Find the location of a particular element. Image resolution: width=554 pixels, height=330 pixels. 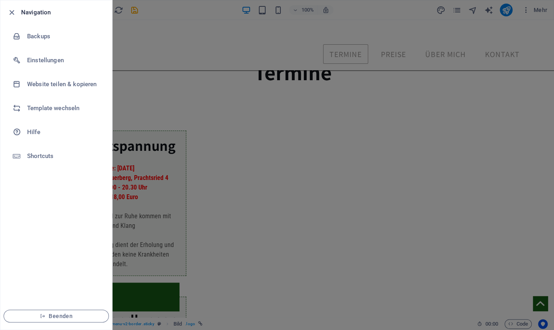

h6: Website teilen & kopieren is located at coordinates (64, 84).